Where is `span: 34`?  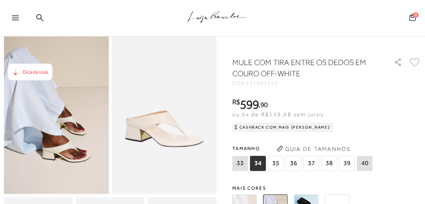
span: 34 is located at coordinates (258, 163).